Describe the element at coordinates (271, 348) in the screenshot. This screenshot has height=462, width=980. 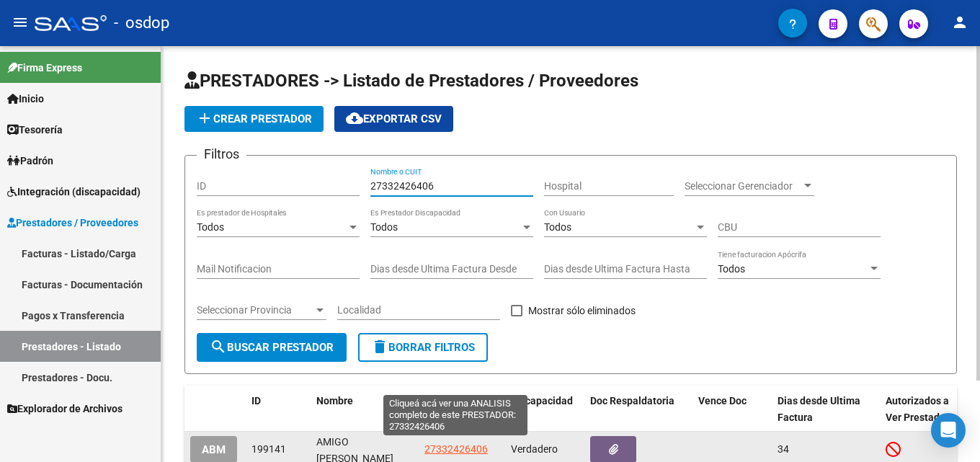
I see `button: Buscar Prestador` at that location.